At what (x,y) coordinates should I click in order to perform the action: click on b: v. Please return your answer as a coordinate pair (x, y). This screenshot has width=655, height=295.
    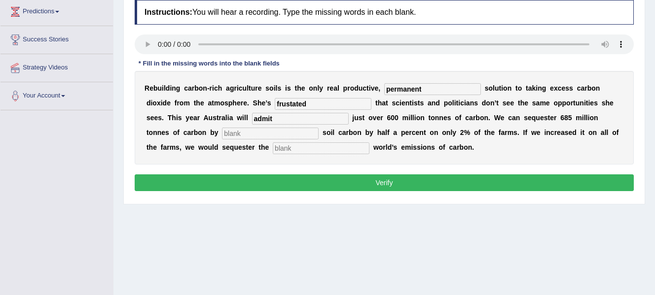
    Looking at the image, I should click on (375, 118).